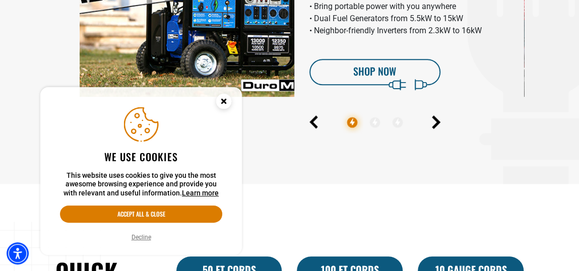 This screenshot has width=579, height=271. I want to click on aside: Cookie Consent, so click(141, 171).